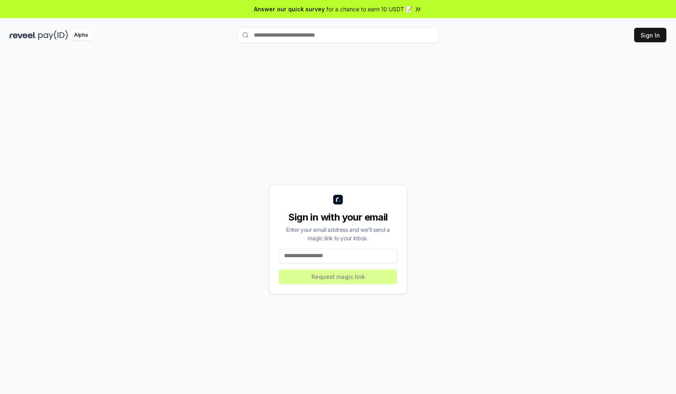  I want to click on img: logo_small, so click(338, 200).